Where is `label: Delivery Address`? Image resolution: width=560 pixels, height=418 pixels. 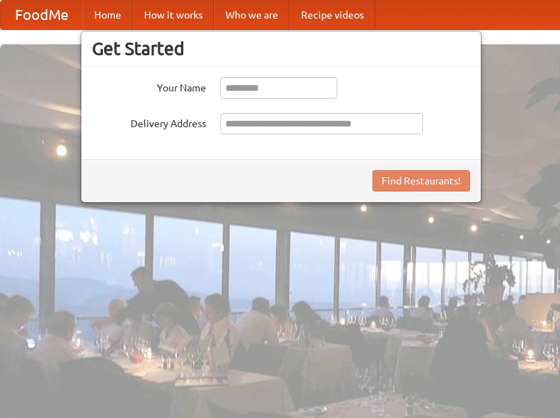
label: Delivery Address is located at coordinates (149, 121).